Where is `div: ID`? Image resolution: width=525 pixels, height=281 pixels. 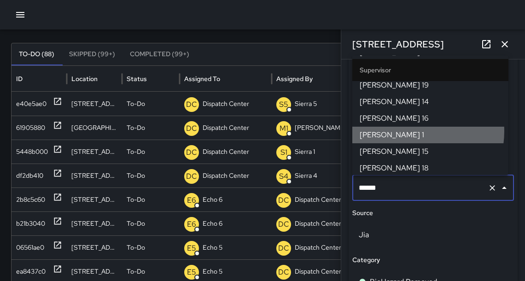
div: ID is located at coordinates (19, 79).